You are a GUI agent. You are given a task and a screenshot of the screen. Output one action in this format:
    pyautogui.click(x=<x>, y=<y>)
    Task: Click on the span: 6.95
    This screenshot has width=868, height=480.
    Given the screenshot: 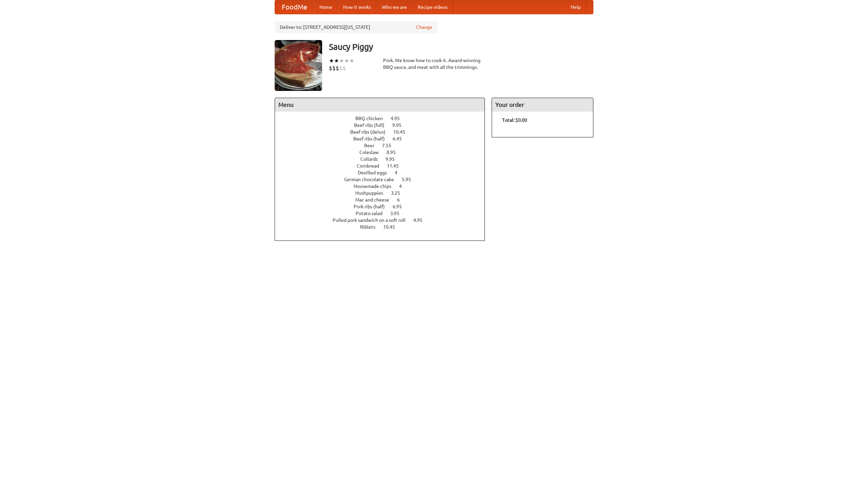 What is the action you would take?
    pyautogui.click(x=400, y=207)
    